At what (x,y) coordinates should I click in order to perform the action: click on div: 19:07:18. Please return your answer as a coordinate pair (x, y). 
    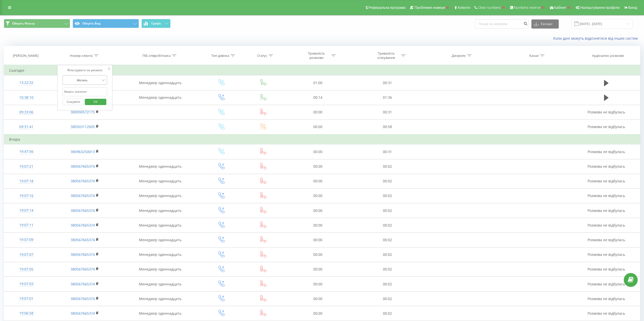
    Looking at the image, I should click on (26, 181).